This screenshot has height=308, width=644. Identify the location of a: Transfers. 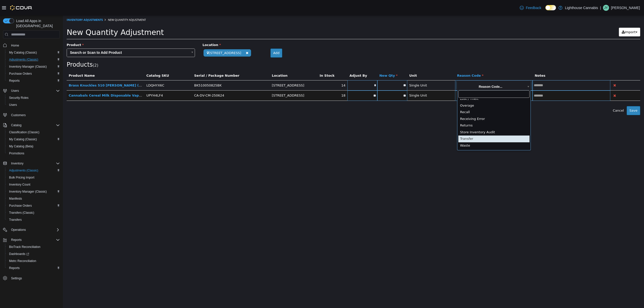
(16, 219).